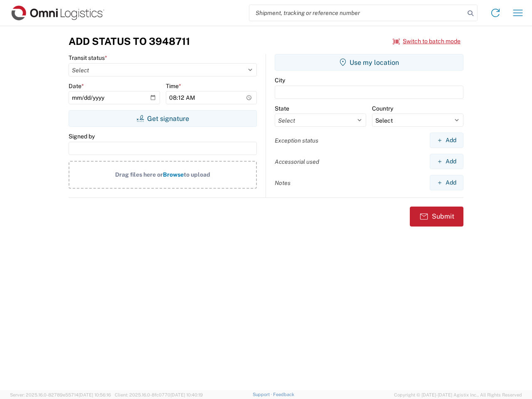 The image size is (532, 399). I want to click on input: Shipment, tracking or reference number, so click(357, 13).